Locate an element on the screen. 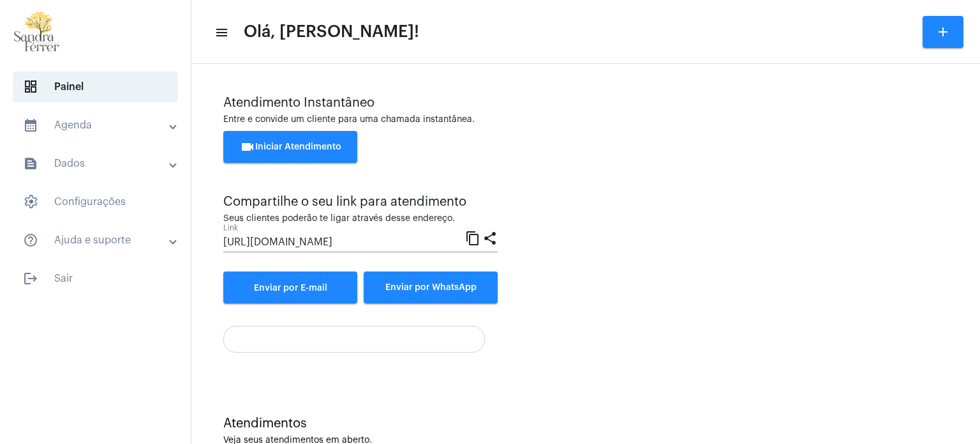  mat-icon: content_copy is located at coordinates (473, 238).